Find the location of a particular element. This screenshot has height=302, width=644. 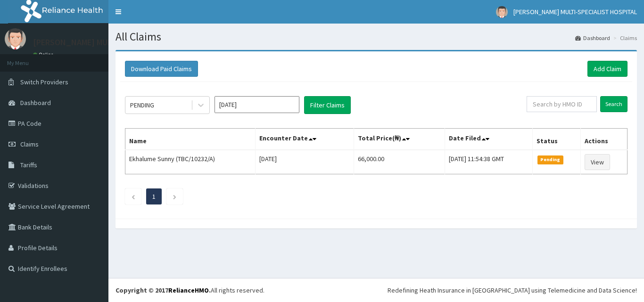

a: Add Claim is located at coordinates (607, 69).